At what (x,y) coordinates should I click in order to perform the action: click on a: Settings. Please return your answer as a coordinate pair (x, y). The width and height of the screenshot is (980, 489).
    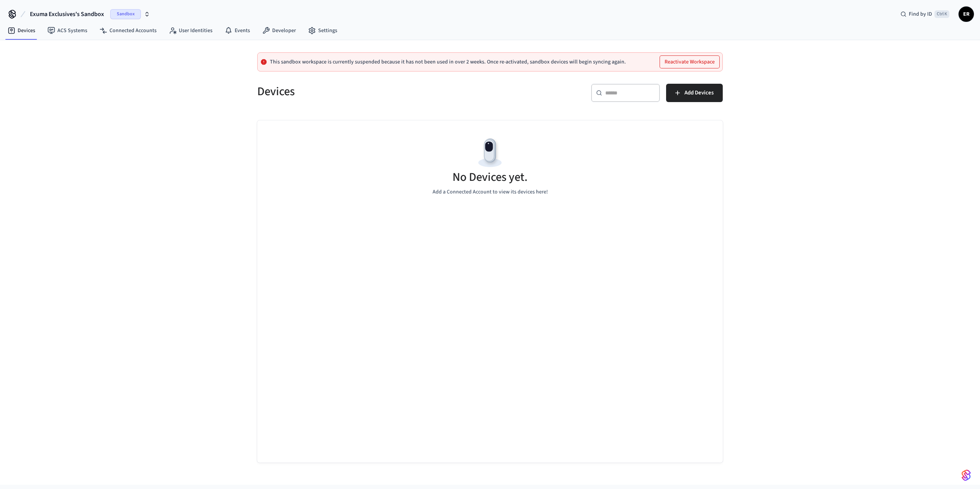
    Looking at the image, I should click on (323, 30).